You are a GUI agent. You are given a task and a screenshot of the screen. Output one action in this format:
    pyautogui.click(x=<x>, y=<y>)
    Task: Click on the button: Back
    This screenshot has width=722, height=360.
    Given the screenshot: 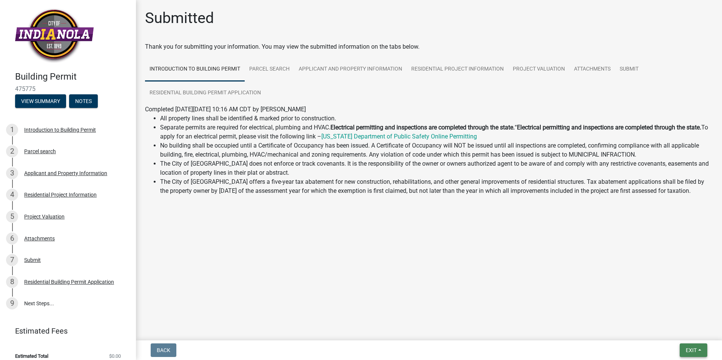 What is the action you would take?
    pyautogui.click(x=164, y=351)
    